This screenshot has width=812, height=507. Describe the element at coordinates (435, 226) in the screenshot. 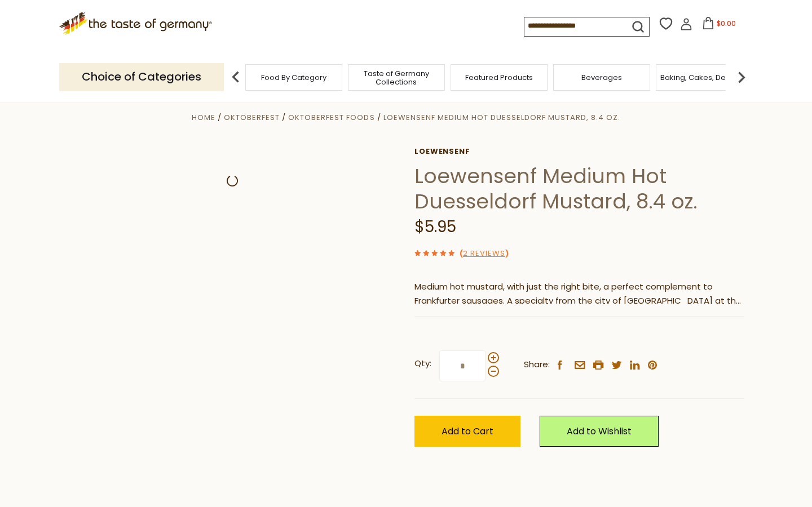

I see `span: $5.95` at that location.